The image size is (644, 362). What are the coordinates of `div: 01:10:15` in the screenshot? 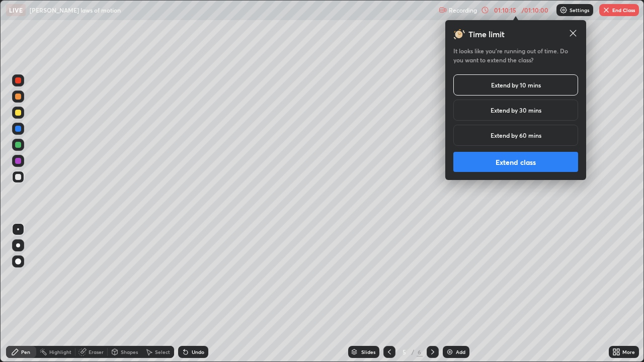 It's located at (505, 10).